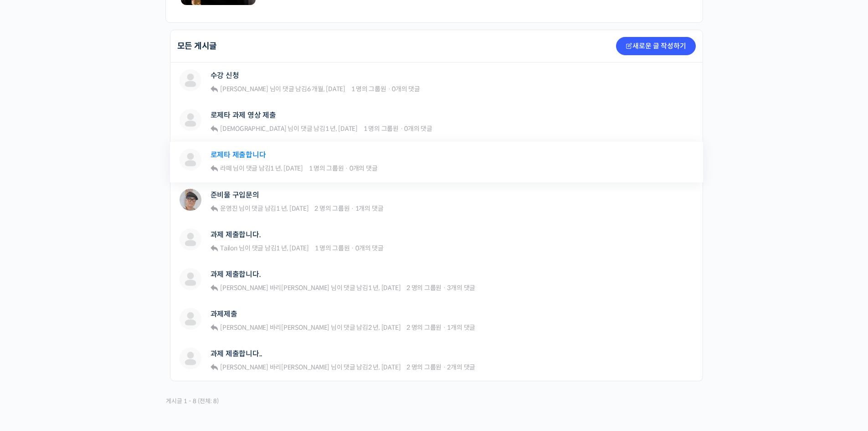 The height and width of the screenshot is (431, 868). Describe the element at coordinates (146, 306) in the screenshot. I see `span: 설정` at that location.